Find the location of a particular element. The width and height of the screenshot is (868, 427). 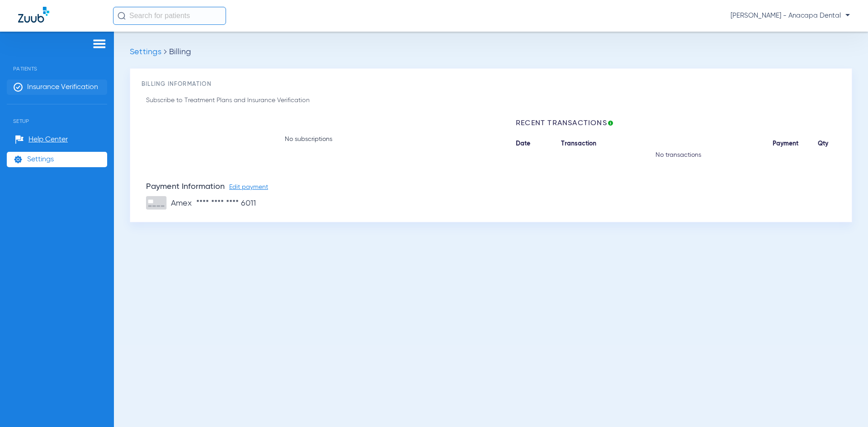

li: No transactions is located at coordinates (678, 155).